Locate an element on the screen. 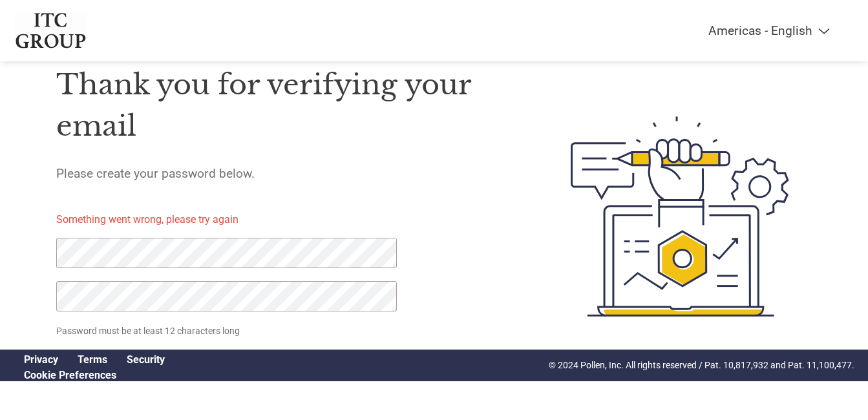 This screenshot has width=868, height=420. p: © 2024 Pollen, Inc. All rights reserved / Pat. 10,817,932 and Pat. 11,100,477. is located at coordinates (701, 365).